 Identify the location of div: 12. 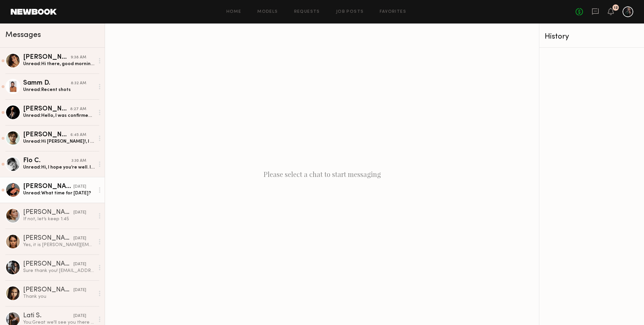
(616, 8).